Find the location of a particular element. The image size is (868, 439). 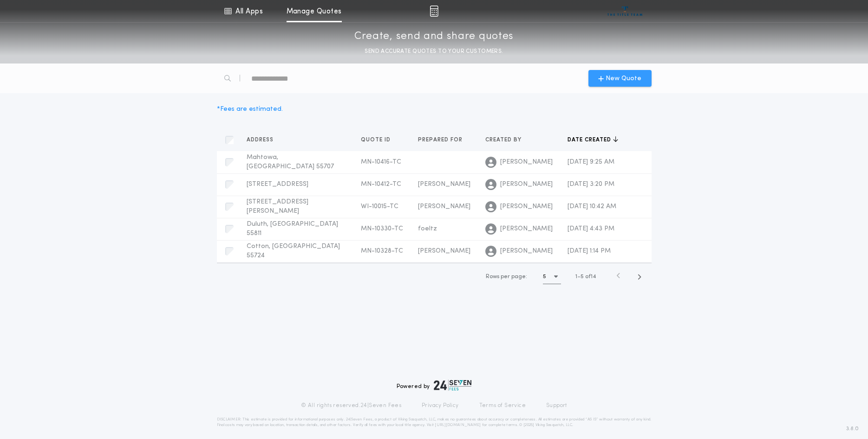

span: 1 is located at coordinates (577, 277).